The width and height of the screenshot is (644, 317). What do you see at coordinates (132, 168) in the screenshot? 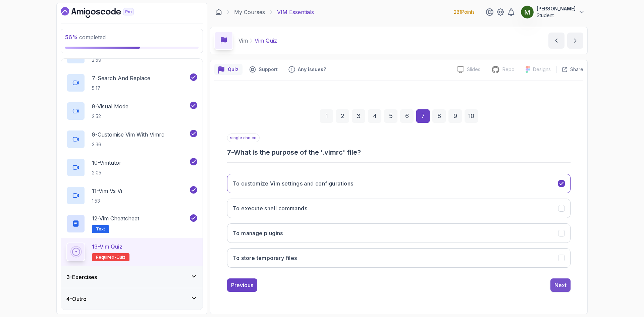
I see `button: 10-Vimtutor2:05` at bounding box center [132, 168].